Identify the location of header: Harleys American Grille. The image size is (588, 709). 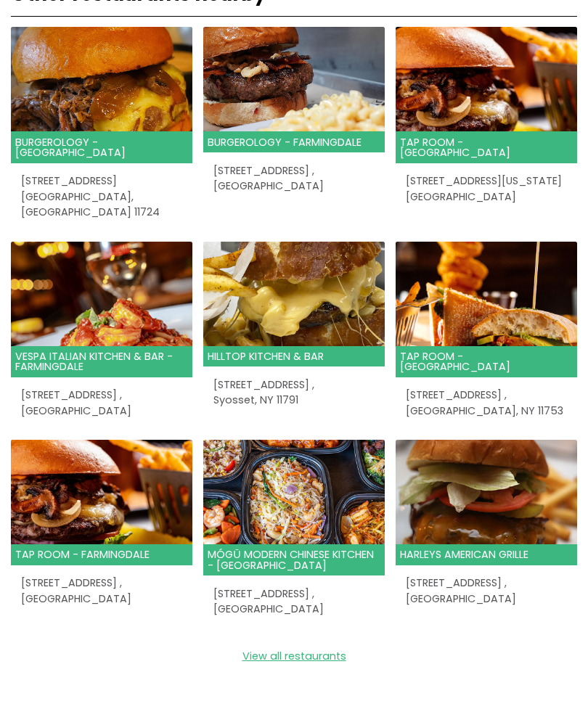
(486, 554).